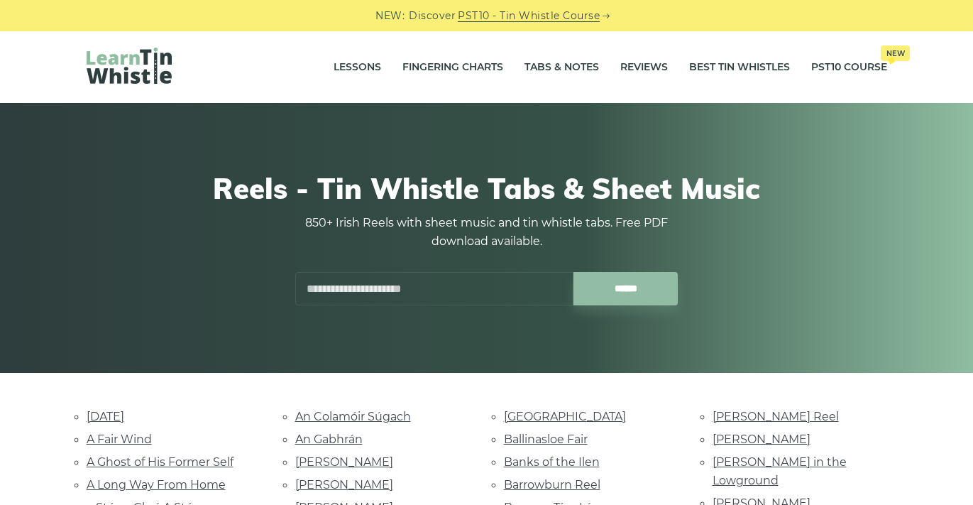  What do you see at coordinates (740, 67) in the screenshot?
I see `a: Best Tin Whistles` at bounding box center [740, 67].